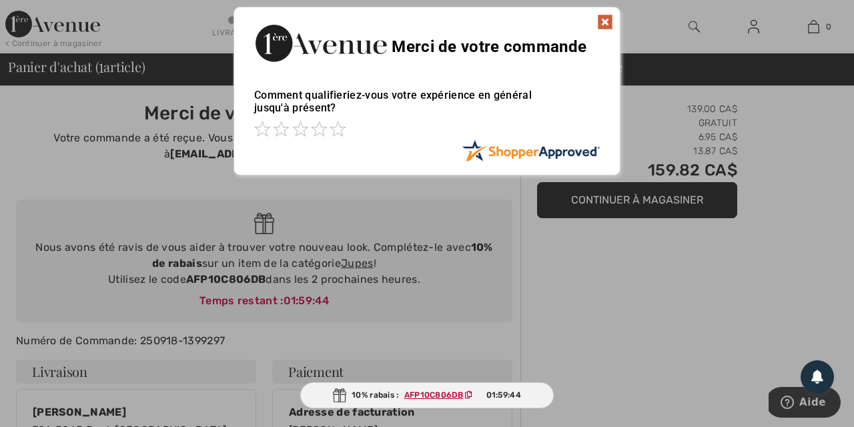 The image size is (854, 427). Describe the element at coordinates (605, 22) in the screenshot. I see `img: x` at that location.